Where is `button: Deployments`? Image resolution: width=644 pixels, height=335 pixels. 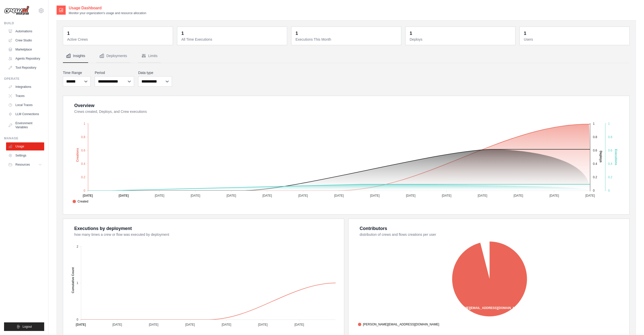
button: Deployments is located at coordinates (113, 56).